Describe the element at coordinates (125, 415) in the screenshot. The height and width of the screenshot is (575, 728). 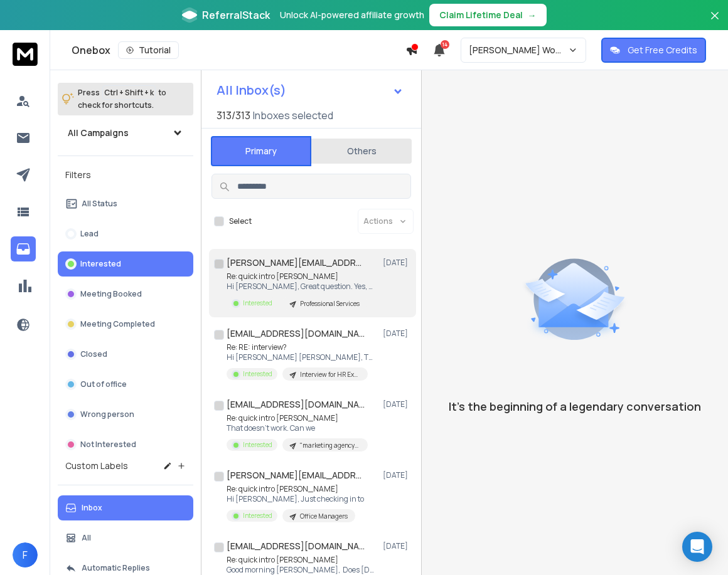
I see `button: Wrong person` at that location.